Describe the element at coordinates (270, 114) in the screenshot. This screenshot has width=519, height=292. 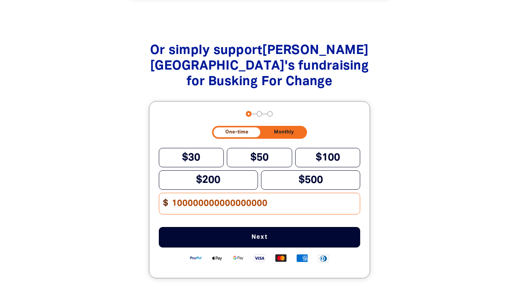
I see `button: Navigate to step 3 of 3 to enter your payment details` at that location.